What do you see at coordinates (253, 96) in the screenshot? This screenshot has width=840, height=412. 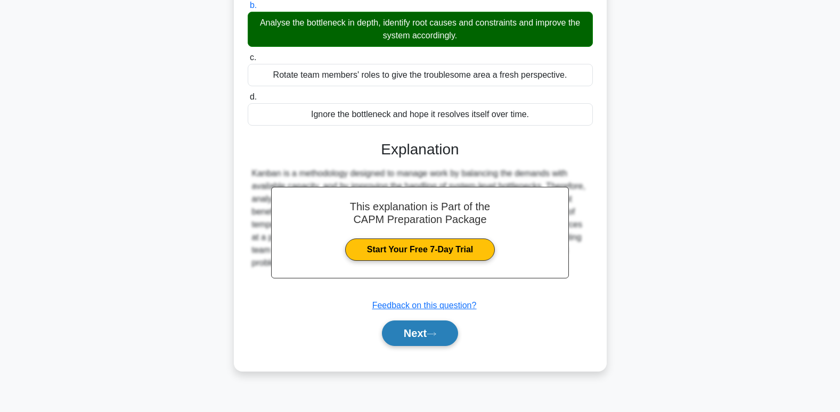 I see `span: d.` at bounding box center [253, 96].